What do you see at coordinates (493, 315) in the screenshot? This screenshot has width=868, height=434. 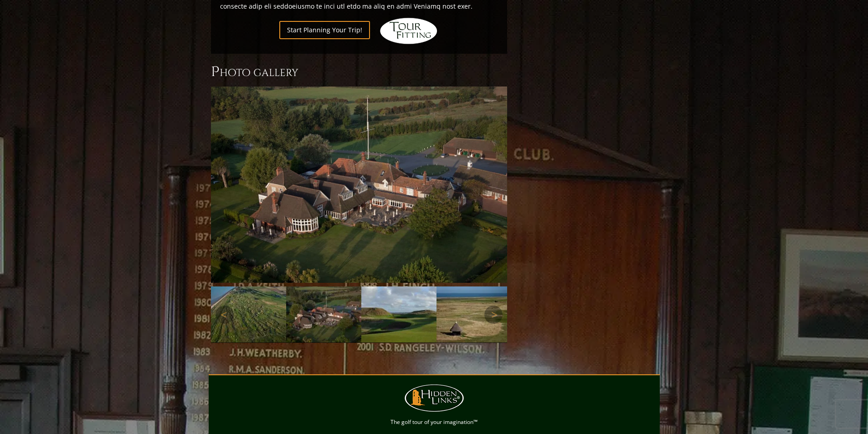 I see `a: Next` at bounding box center [493, 315].